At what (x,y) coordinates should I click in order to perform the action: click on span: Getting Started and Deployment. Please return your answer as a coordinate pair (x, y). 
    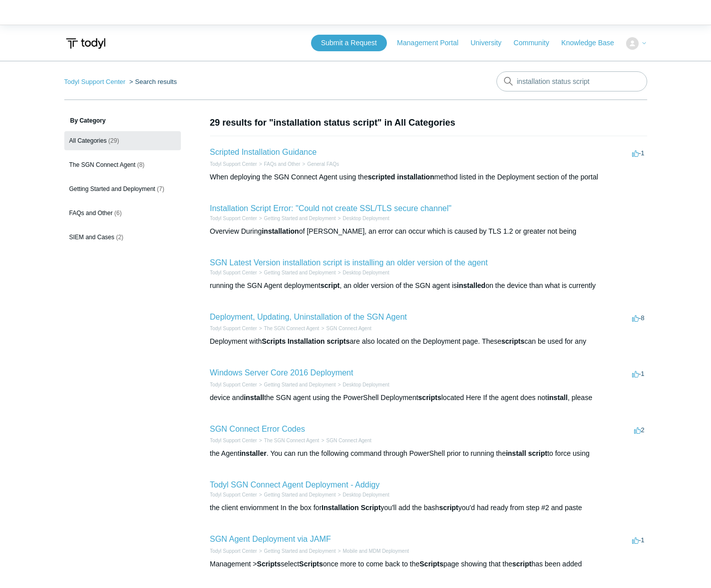
    Looking at the image, I should click on (112, 189).